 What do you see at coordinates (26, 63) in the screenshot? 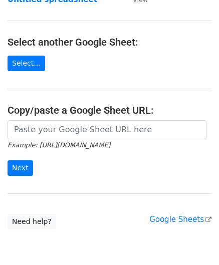
I see `a: Select...` at bounding box center [26, 63].